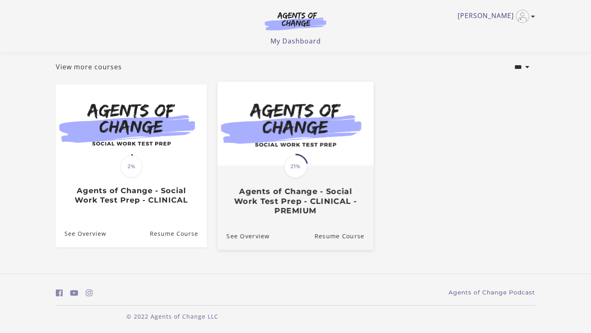 This screenshot has width=591, height=333. I want to click on span: 21%, so click(295, 167).